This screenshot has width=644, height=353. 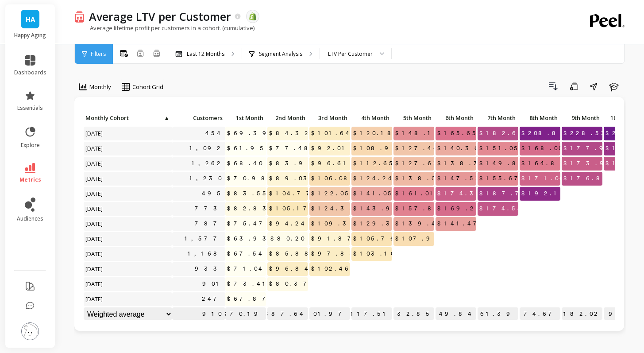 What do you see at coordinates (79, 16) in the screenshot?
I see `img: header icon` at bounding box center [79, 16].